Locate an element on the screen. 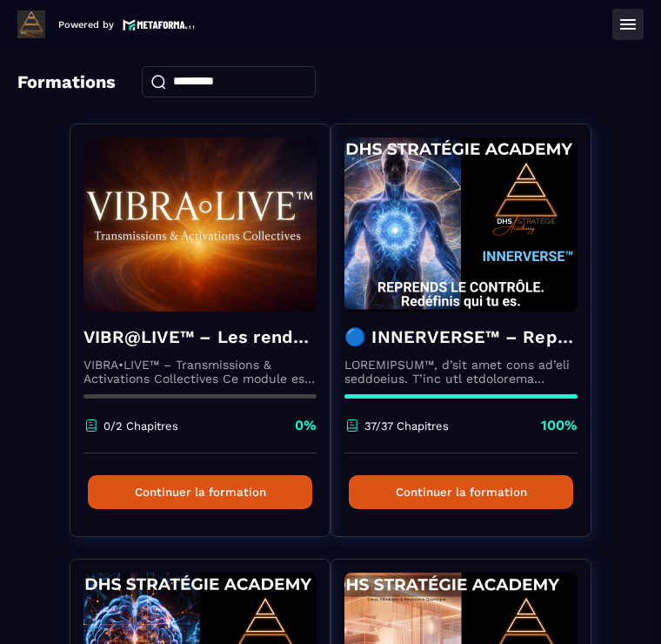 The image size is (661, 644). a: formation-backgroundVIBR@LIVE™ – Les rendez-vous d’intégration vivanteVIBRA•LIVE™ – Transmissions... is located at coordinates (200, 341).